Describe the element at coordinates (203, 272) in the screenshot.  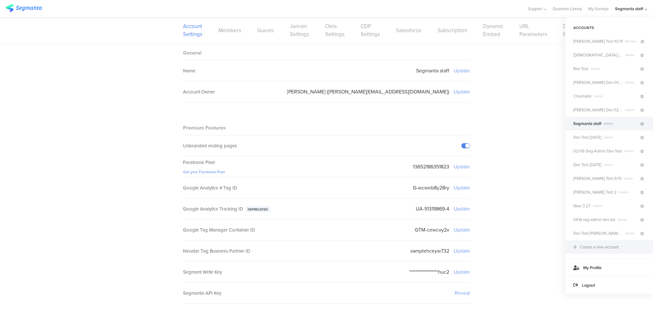
I see `span: Segment Write Key` at that location.